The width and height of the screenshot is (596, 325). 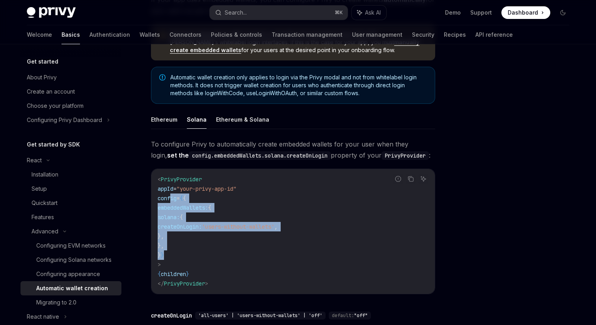 I want to click on div: Search..., so click(x=236, y=13).